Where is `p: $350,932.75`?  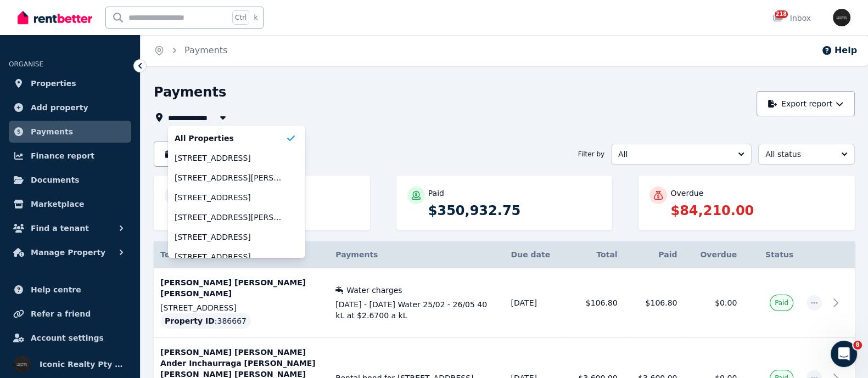 p: $350,932.75 is located at coordinates (515, 211).